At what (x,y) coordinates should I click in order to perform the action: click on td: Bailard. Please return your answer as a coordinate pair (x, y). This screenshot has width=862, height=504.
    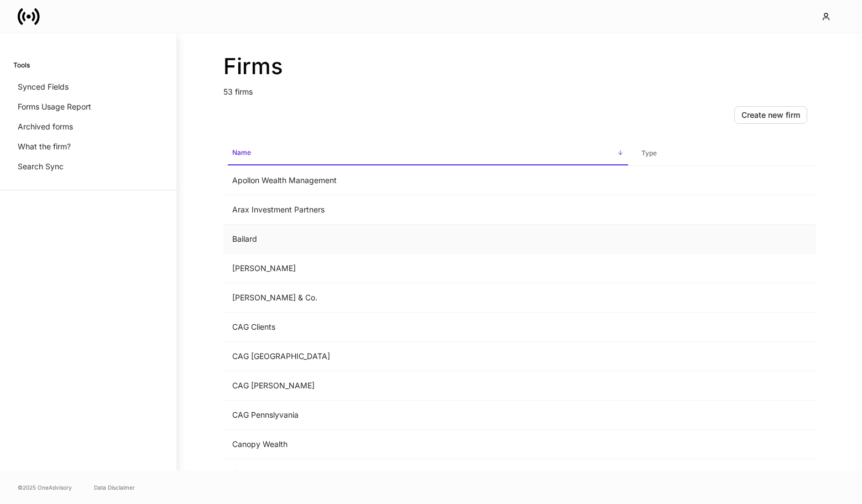
    Looking at the image, I should click on (428, 239).